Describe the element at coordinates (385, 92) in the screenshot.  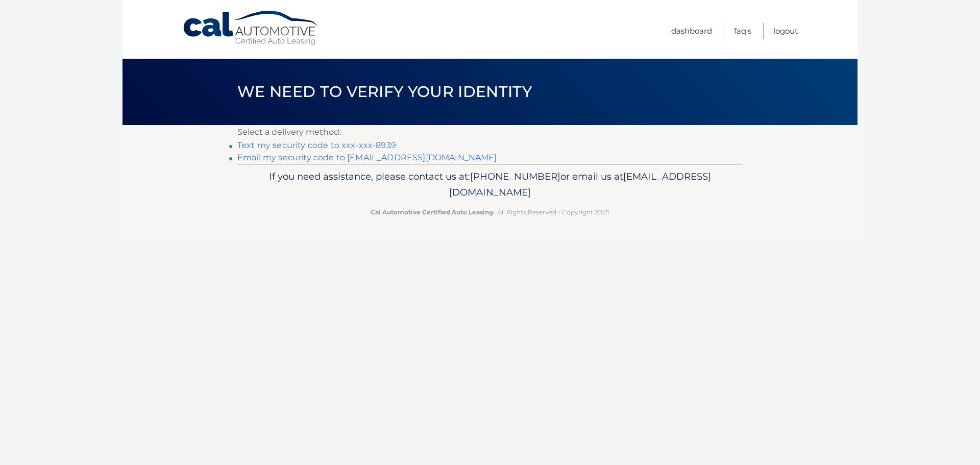
I see `span: We need to verify your identity` at that location.